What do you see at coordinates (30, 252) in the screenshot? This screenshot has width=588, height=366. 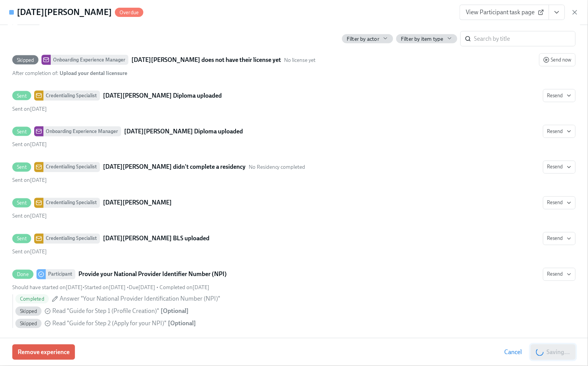 I see `span: Tuesday, August 19th 2025, 8:24 am` at bounding box center [30, 252].